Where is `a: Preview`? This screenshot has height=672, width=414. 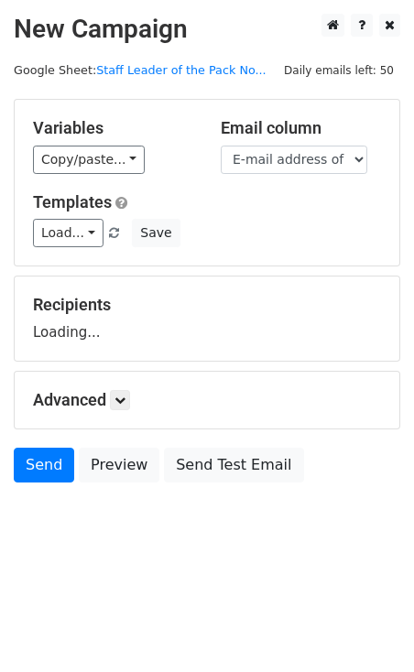
a: Preview is located at coordinates (119, 465).